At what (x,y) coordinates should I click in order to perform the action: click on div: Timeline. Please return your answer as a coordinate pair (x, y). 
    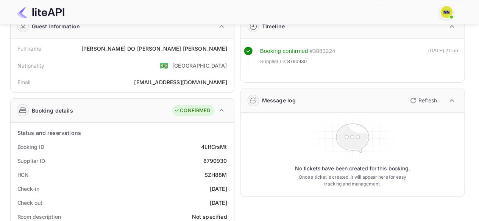
    Looking at the image, I should click on (273, 26).